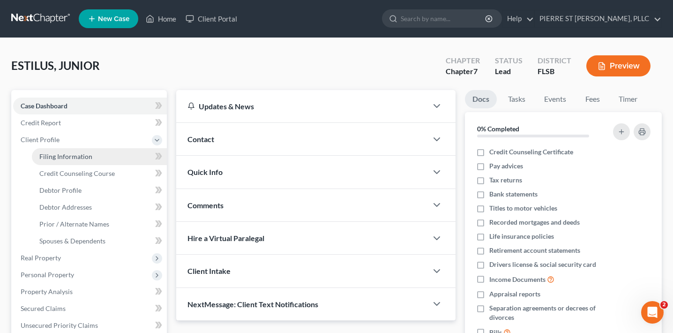 This screenshot has width=673, height=333. Describe the element at coordinates (66, 156) in the screenshot. I see `span: Filing Information` at that location.